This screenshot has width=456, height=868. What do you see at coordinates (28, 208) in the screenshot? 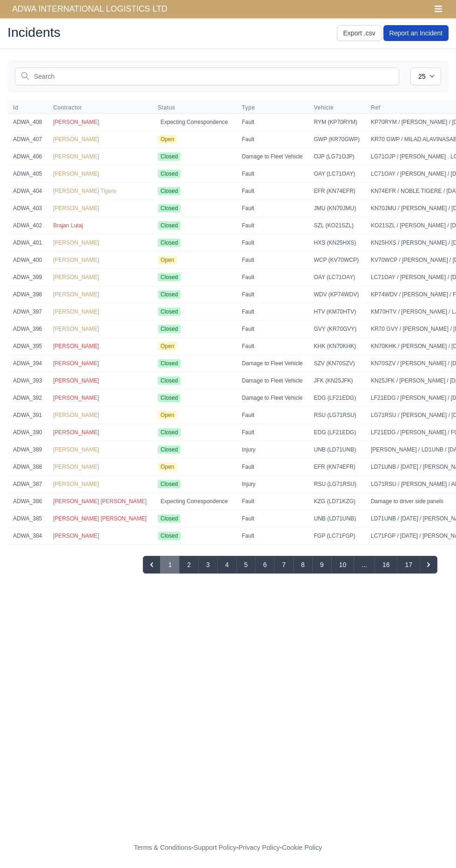
I see `td: ADWA_403` at bounding box center [28, 208].